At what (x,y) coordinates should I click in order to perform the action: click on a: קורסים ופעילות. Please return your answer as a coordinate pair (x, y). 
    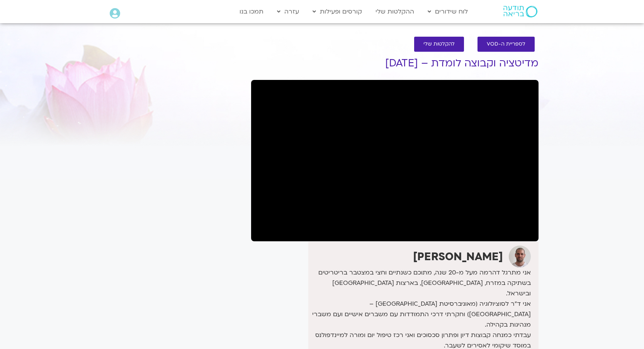
    Looking at the image, I should click on (337, 12).